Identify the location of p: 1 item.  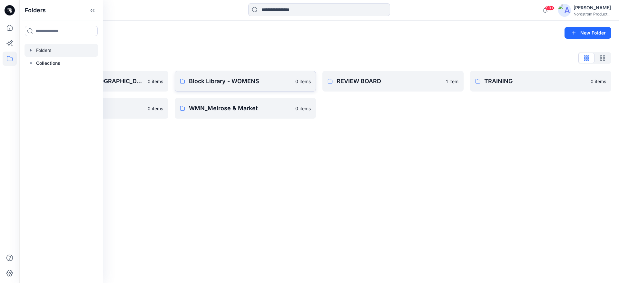
(452, 81).